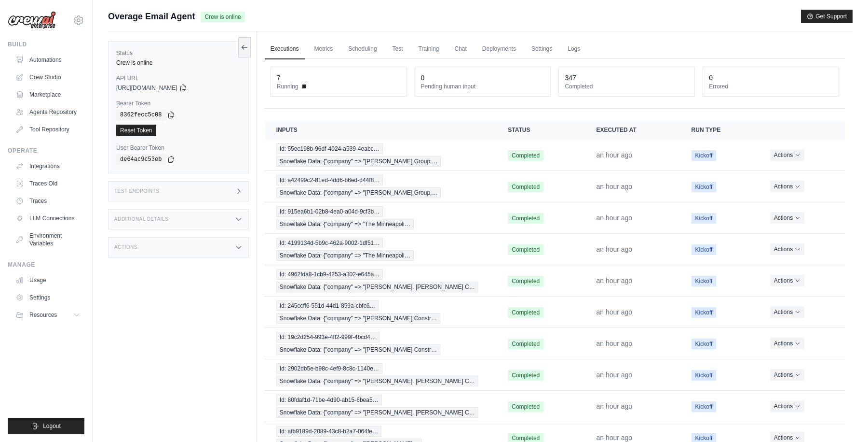  I want to click on span: Resources, so click(43, 314).